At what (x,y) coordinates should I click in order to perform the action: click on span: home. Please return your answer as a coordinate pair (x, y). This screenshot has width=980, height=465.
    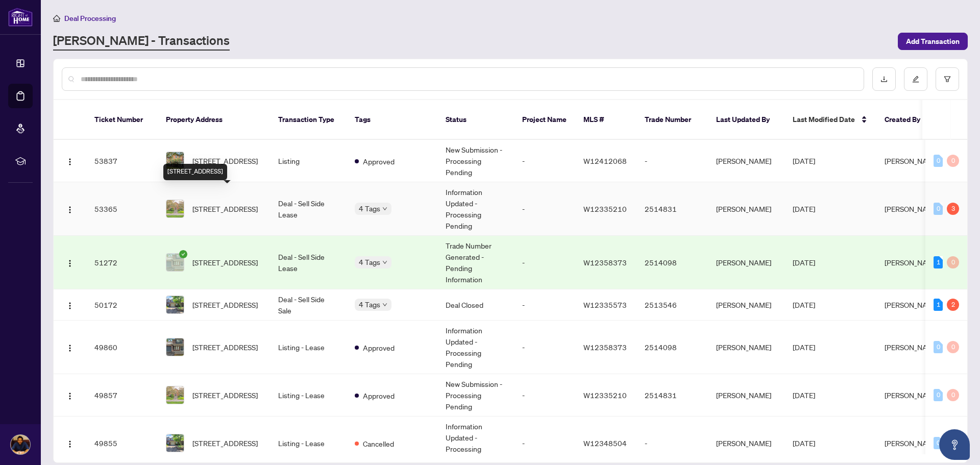
    Looking at the image, I should click on (57, 19).